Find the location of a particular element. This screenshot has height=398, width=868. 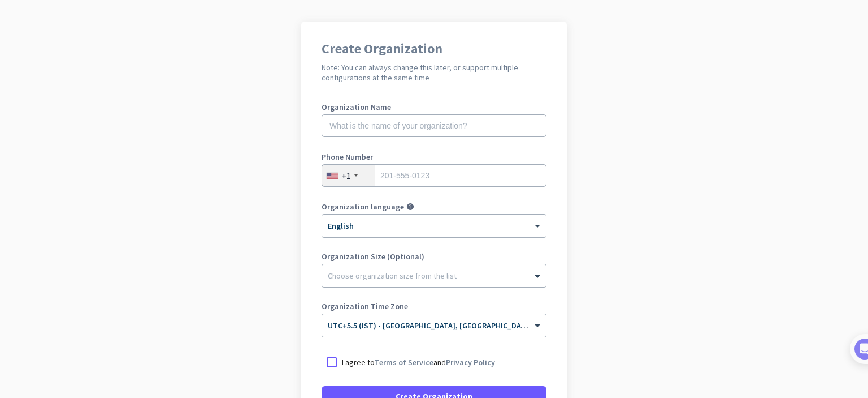

div: +1 is located at coordinates (346, 176).